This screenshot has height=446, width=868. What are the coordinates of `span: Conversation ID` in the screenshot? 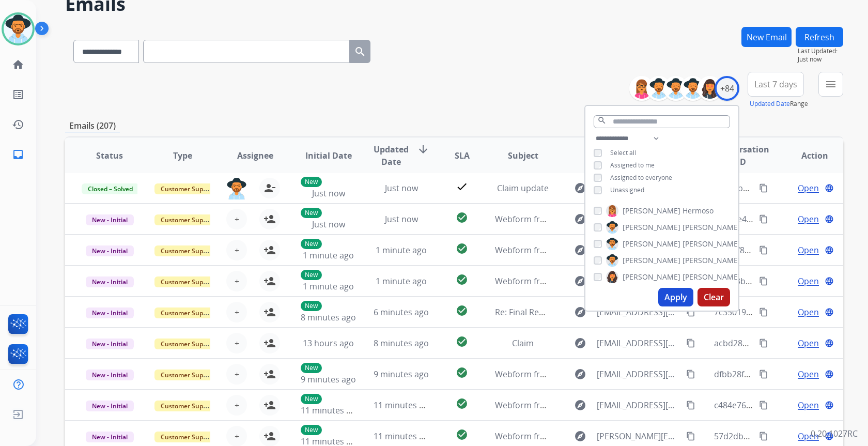 It's located at (742, 155).